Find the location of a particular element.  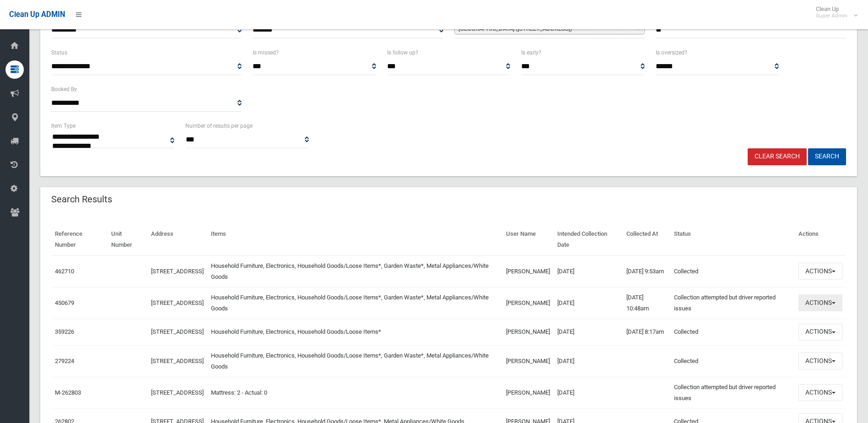

a: Clear Search is located at coordinates (777, 156).